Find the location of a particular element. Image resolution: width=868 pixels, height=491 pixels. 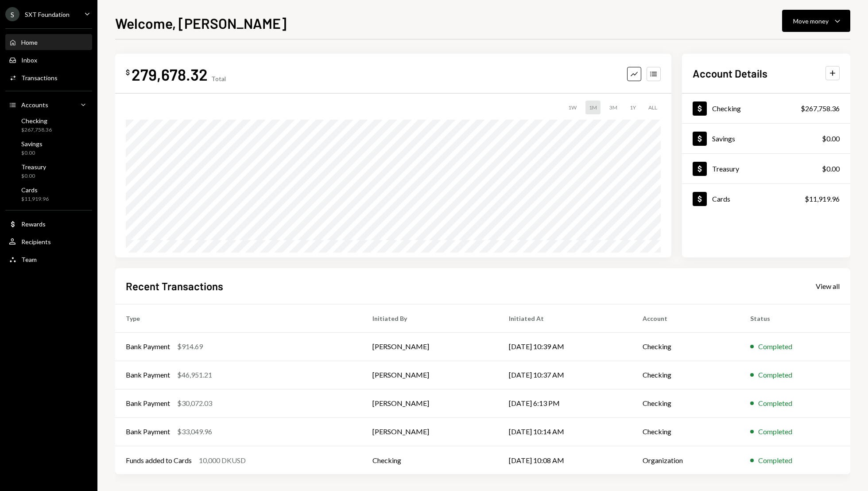

div: ALL is located at coordinates (653, 107).